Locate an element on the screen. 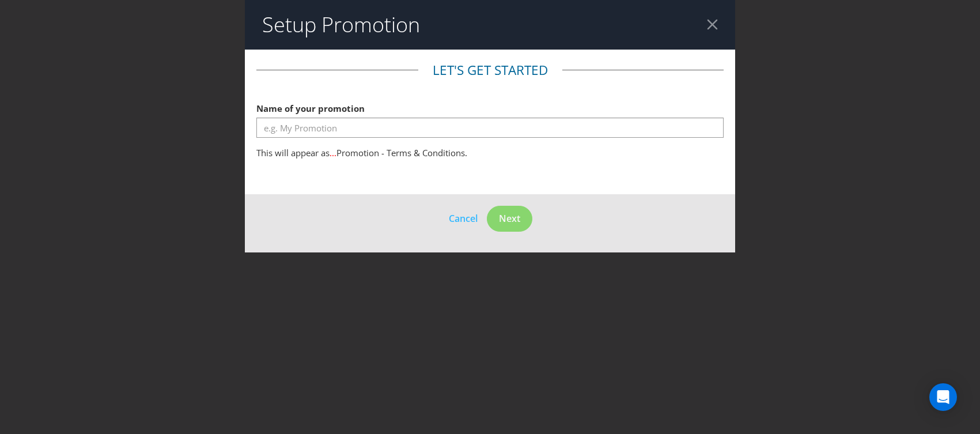 This screenshot has height=434, width=980. legend: Let's get started is located at coordinates (490, 71).